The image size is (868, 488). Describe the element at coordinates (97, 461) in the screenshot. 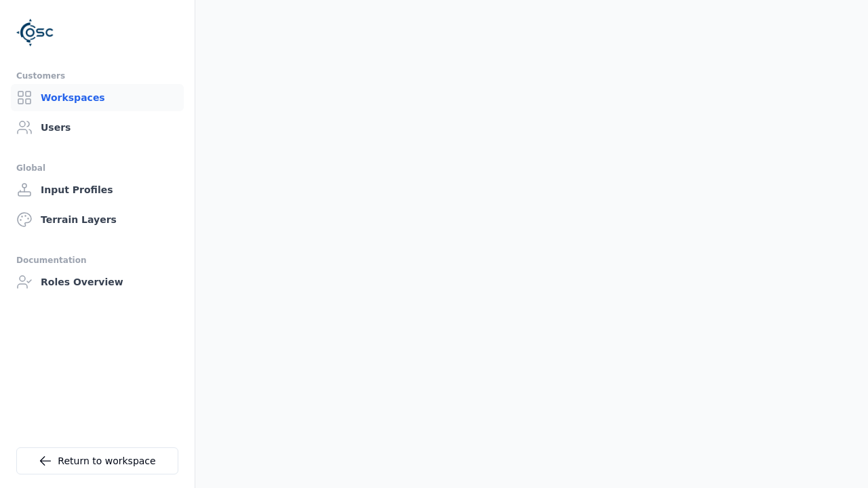

I see `a: Return to workspace` at that location.